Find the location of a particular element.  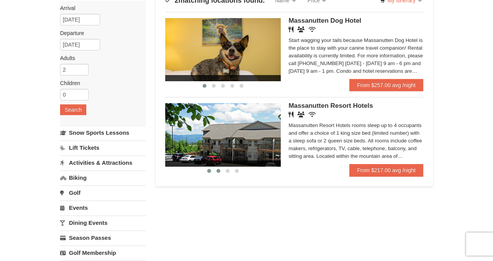

a: Dining Events is located at coordinates (103, 223).